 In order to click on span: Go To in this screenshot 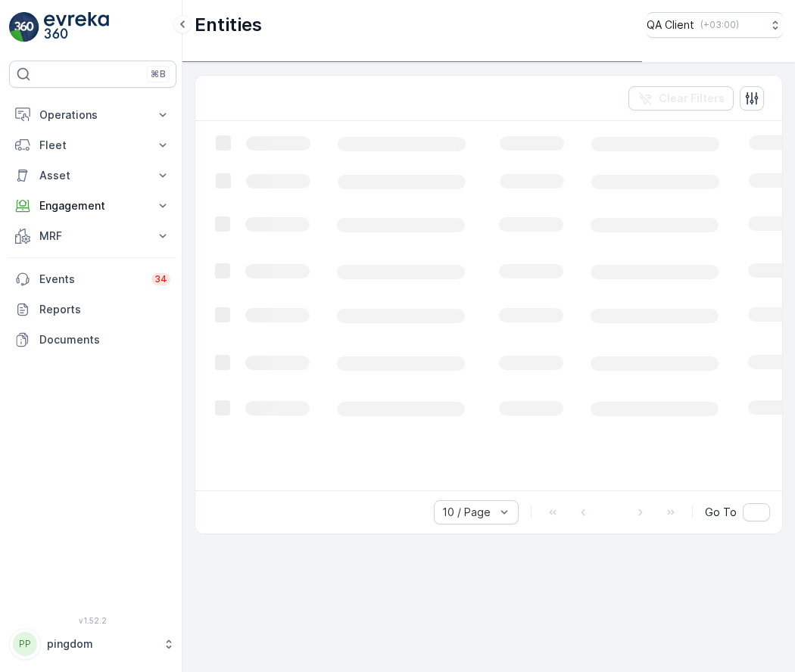, I will do `click(721, 513)`.